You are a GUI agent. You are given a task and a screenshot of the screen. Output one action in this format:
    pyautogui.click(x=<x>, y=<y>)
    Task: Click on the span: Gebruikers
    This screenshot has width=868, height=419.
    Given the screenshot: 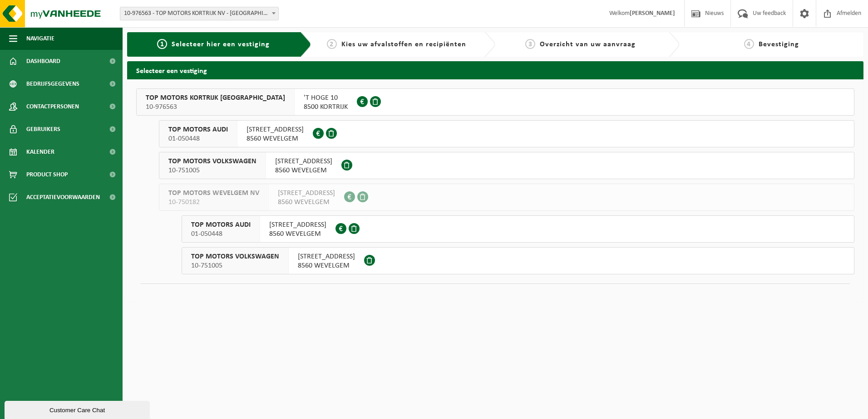 What is the action you would take?
    pyautogui.click(x=43, y=129)
    